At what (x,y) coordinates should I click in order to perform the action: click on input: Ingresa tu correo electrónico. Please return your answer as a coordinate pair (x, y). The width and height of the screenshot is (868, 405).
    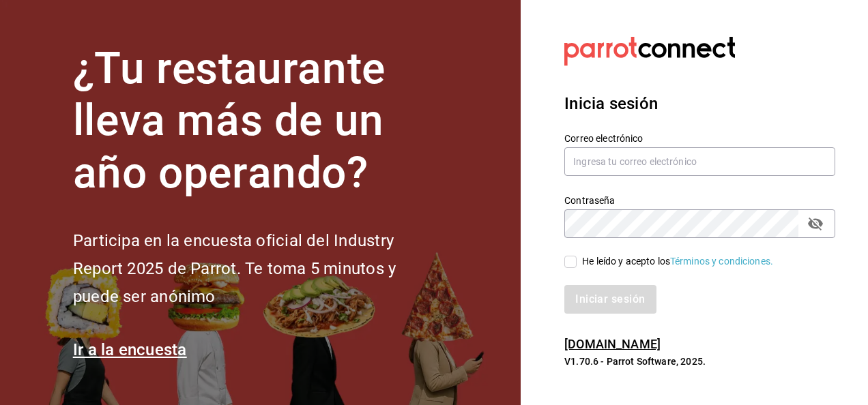
    Looking at the image, I should click on (699, 161).